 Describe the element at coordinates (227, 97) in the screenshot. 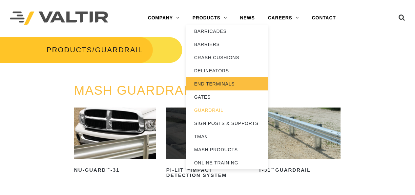

I see `a: GATES` at that location.